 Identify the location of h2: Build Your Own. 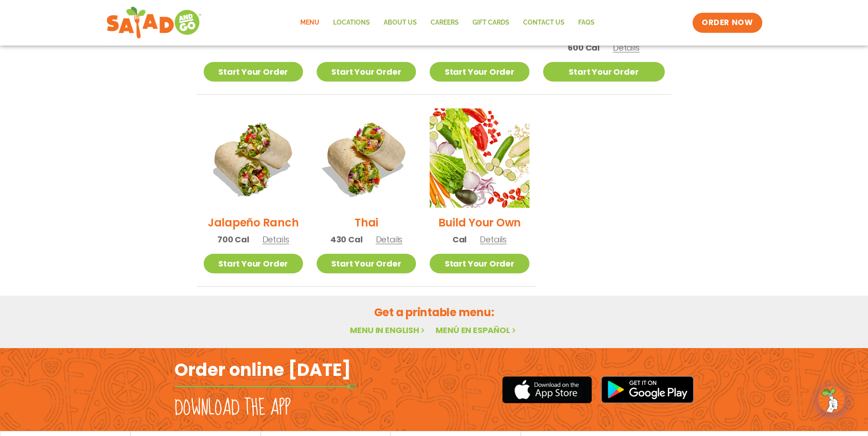
(480, 223).